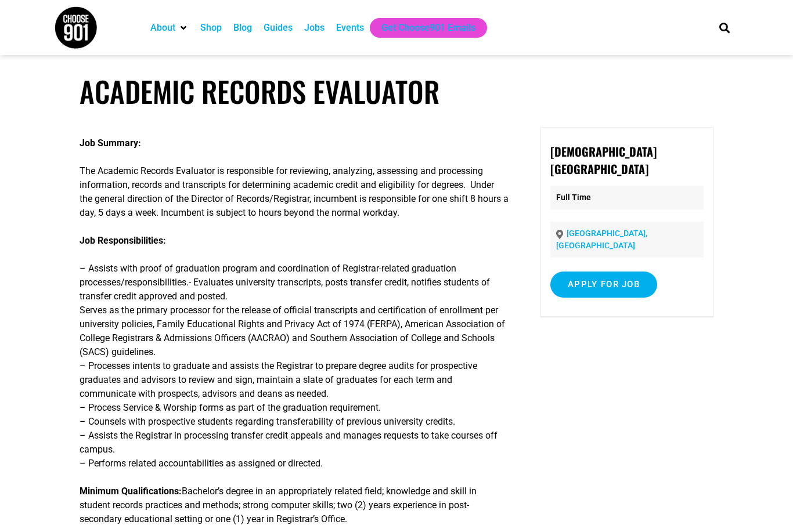 The image size is (793, 532). I want to click on a: Guides, so click(278, 28).